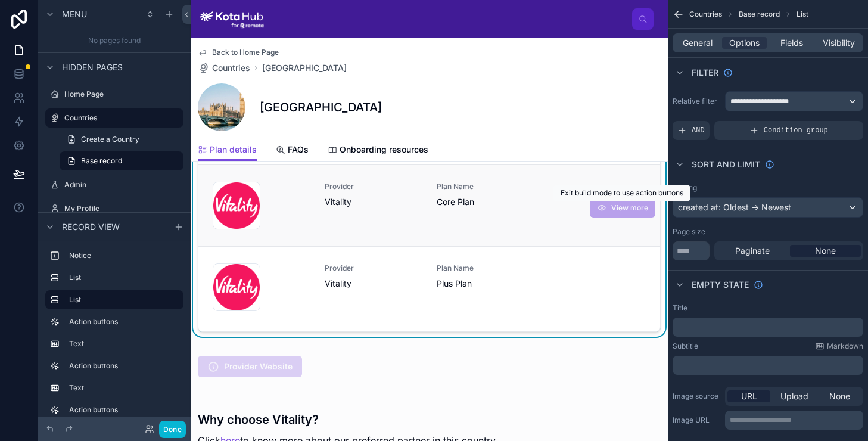 The height and width of the screenshot is (441, 868). Describe the element at coordinates (696, 101) in the screenshot. I see `label: Relative filter` at that location.